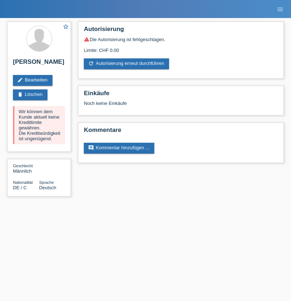 The width and height of the screenshot is (291, 301). Describe the element at coordinates (181, 48) in the screenshot. I see `div: Limite: CHF 0.00` at that location.